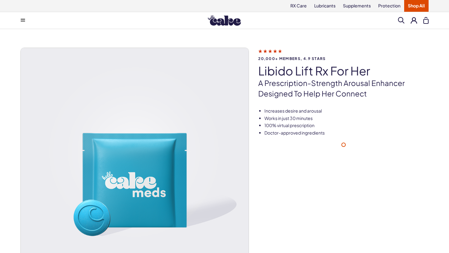 The width and height of the screenshot is (449, 253). Describe the element at coordinates (346, 125) in the screenshot. I see `li: 100% virtual prescription` at that location.